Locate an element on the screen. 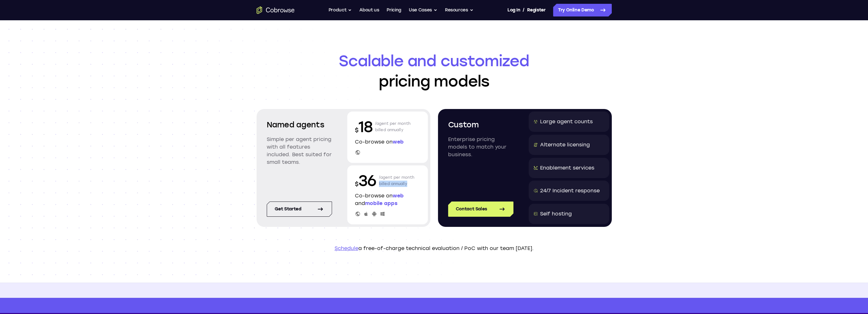 The width and height of the screenshot is (868, 314). p: Co-browse on is located at coordinates (387, 142).